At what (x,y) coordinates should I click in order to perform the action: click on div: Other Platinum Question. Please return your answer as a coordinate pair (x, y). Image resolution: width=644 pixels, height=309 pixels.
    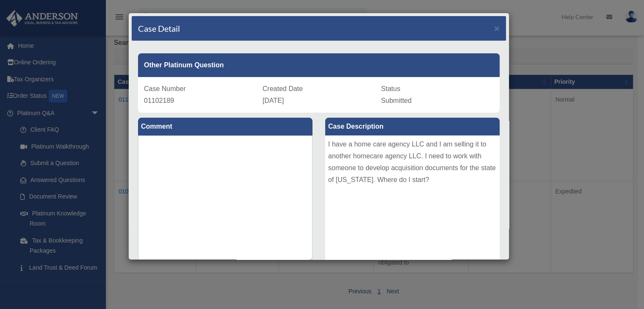
    Looking at the image, I should click on (319, 65).